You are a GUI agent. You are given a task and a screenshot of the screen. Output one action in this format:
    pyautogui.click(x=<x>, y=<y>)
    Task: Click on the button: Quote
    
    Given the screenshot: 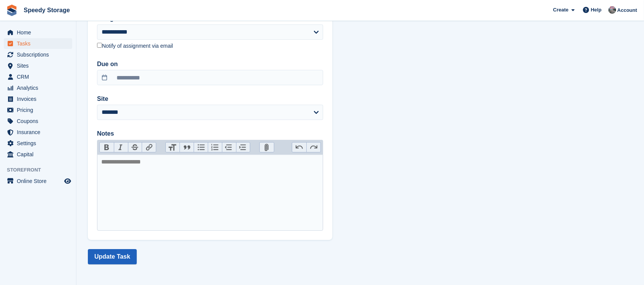 What is the action you would take?
    pyautogui.click(x=186, y=147)
    